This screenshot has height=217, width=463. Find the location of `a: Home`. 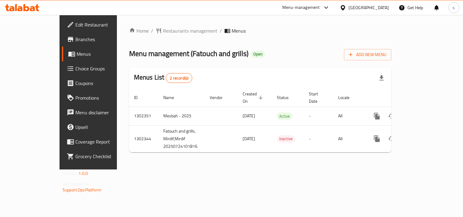

a: Home is located at coordinates (139, 31).